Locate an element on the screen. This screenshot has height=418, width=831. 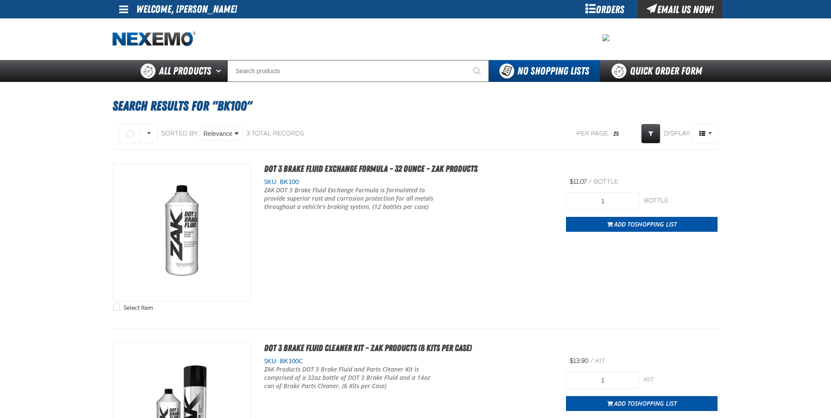
span: bottle is located at coordinates (606, 181).